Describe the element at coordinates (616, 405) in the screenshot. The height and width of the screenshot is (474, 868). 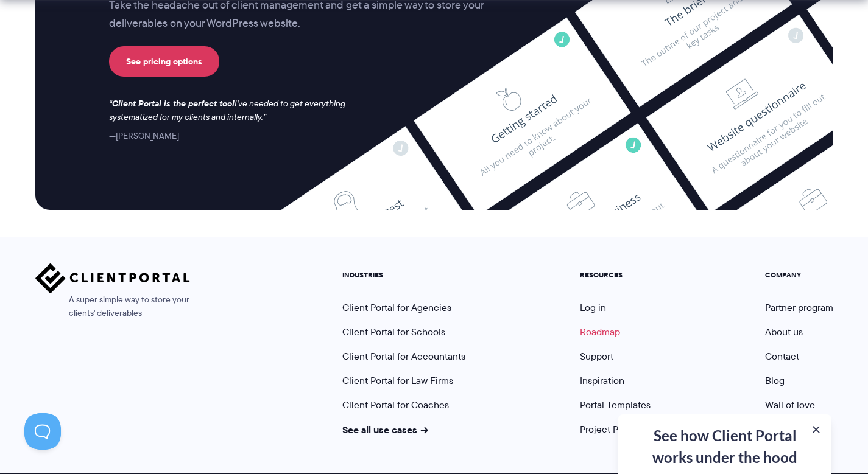
I see `a: Portal Templates` at that location.